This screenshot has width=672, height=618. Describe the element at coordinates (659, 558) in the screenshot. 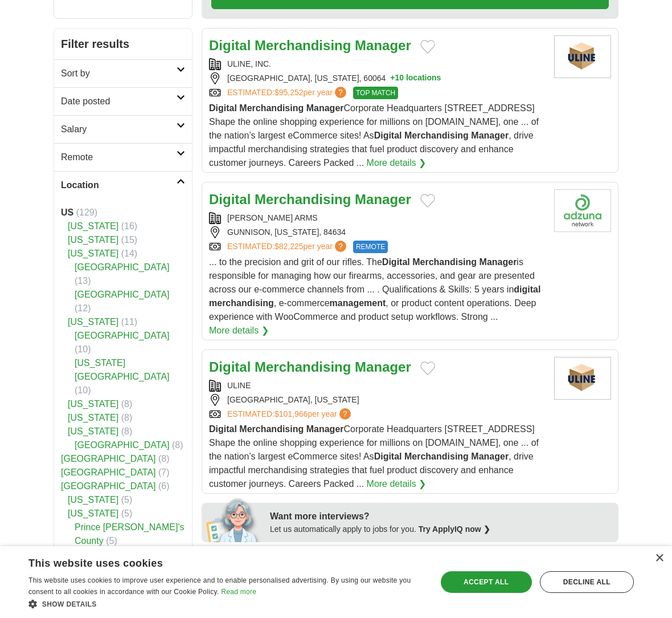

I see `div: Close` at that location.